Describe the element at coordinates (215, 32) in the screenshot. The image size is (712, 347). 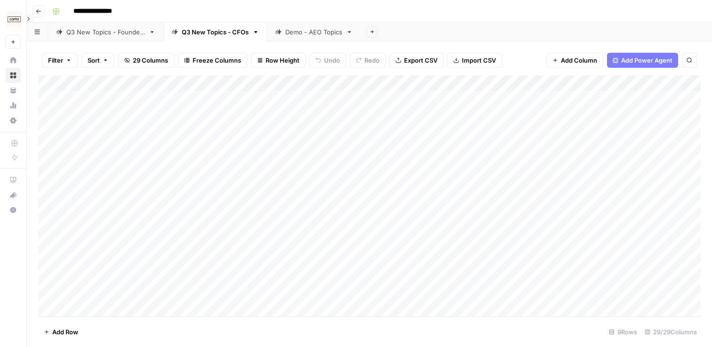
I see `a: Q3 New Topics - CFOs` at that location.